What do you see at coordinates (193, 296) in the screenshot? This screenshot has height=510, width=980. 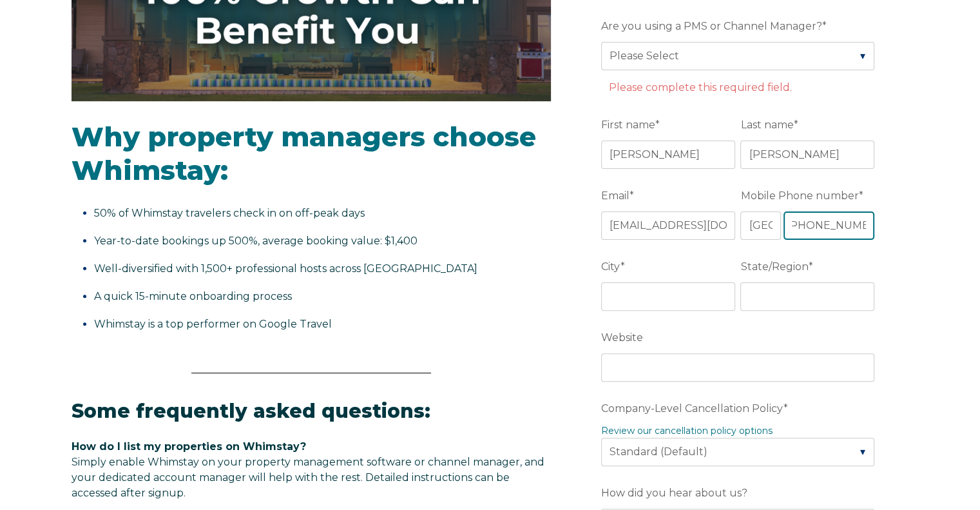 I see `span: A quick 15-minute onboarding process` at bounding box center [193, 296].